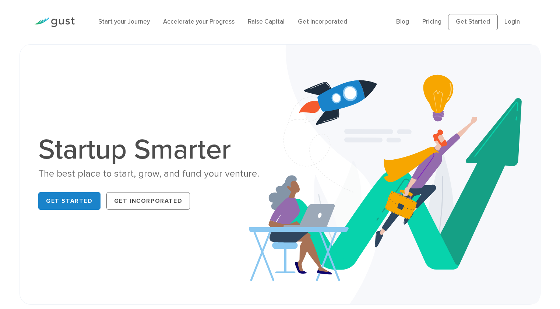 The image size is (560, 309). What do you see at coordinates (199, 22) in the screenshot?
I see `a: Accelerate your Progress` at bounding box center [199, 22].